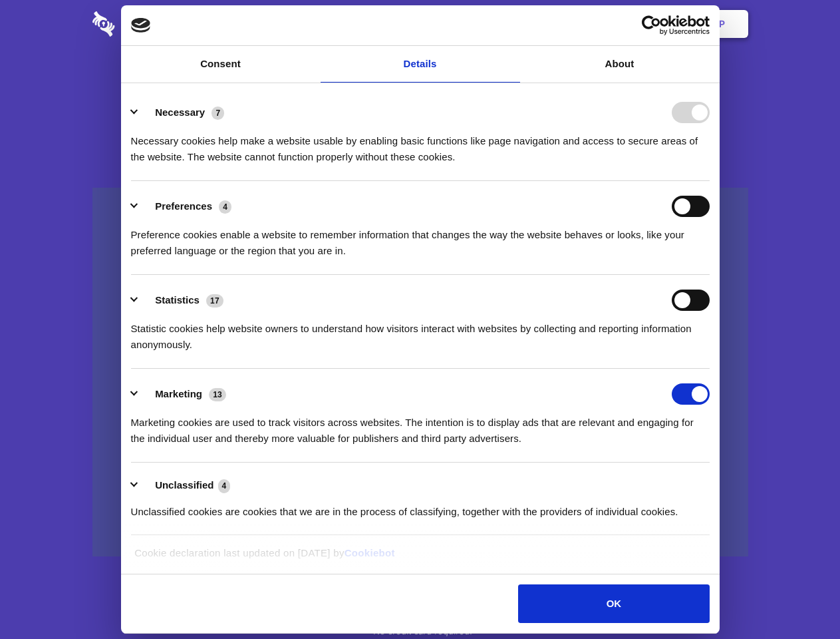  Describe the element at coordinates (182, 113) in the screenshot. I see `button: Necessary (7)` at that location.